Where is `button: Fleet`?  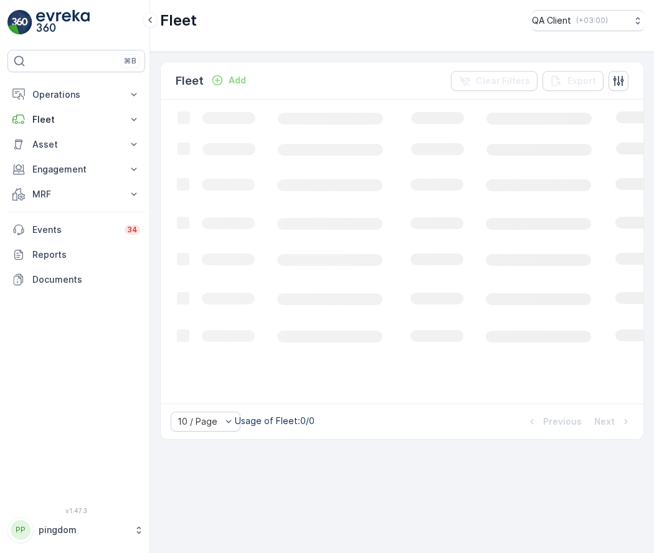 button: Fleet is located at coordinates (76, 120).